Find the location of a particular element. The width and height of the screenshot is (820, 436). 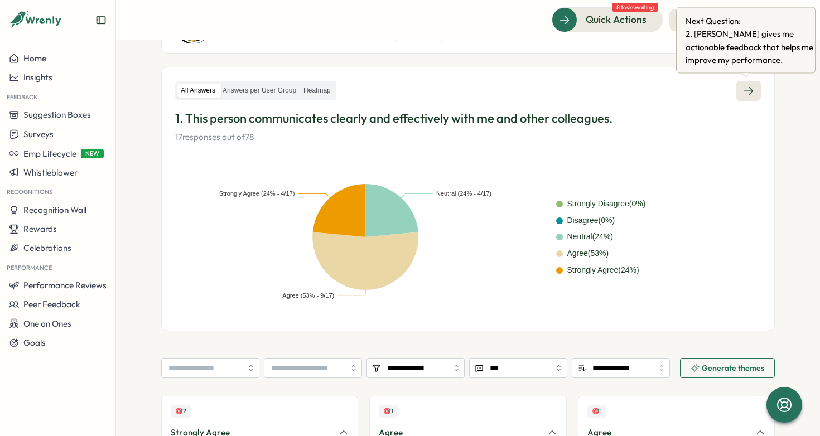

div: Strongly Agree ( 24 %) is located at coordinates (603, 271).